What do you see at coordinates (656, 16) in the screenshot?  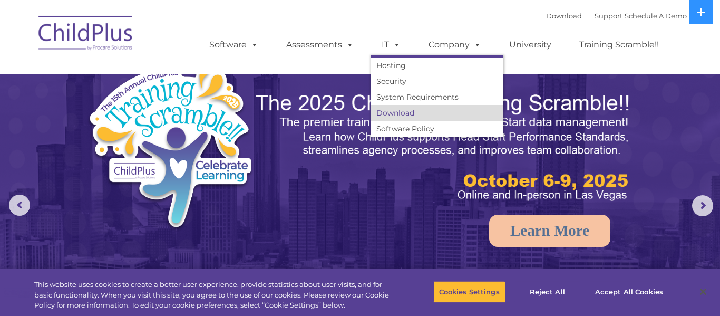 I see `a: Schedule A Demo` at bounding box center [656, 16].